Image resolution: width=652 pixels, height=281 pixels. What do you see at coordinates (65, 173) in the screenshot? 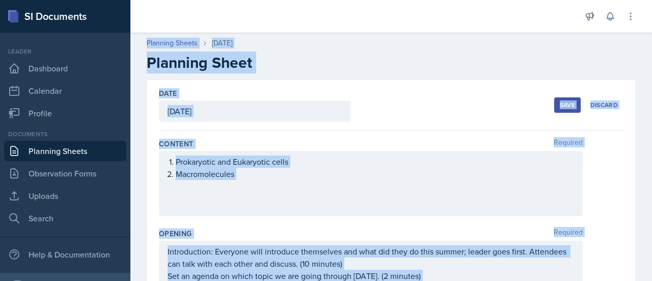
I see `a: Observation Forms` at bounding box center [65, 173].